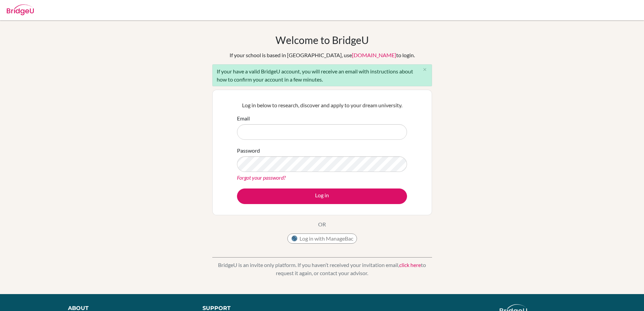 Image resolution: width=644 pixels, height=311 pixels. What do you see at coordinates (425, 70) in the screenshot?
I see `button: Close` at bounding box center [425, 70].